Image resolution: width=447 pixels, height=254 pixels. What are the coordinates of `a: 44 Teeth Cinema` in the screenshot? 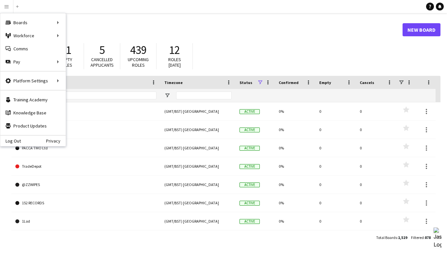 It's located at (86, 240).